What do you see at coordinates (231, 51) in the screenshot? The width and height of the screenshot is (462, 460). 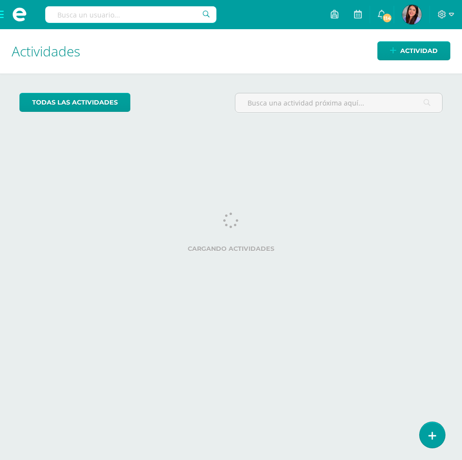 I see `h1: Actividades` at bounding box center [231, 51].